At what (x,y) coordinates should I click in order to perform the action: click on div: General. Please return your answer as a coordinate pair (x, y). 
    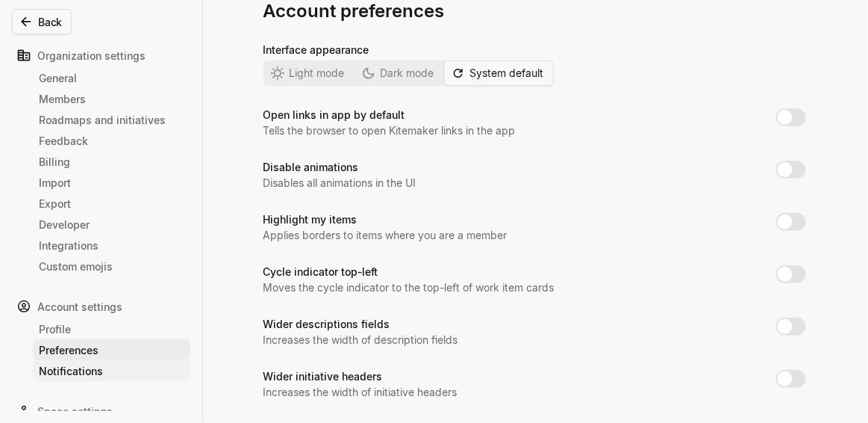
    Looking at the image, I should click on (112, 77).